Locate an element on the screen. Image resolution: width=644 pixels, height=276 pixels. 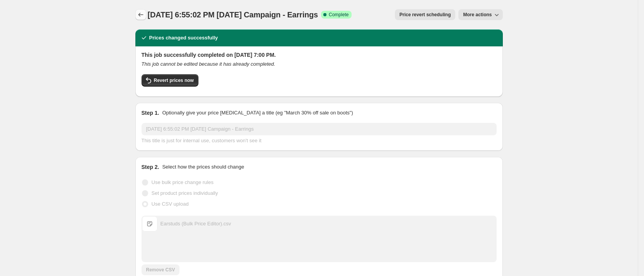
button: Price revert scheduling is located at coordinates (425, 15).